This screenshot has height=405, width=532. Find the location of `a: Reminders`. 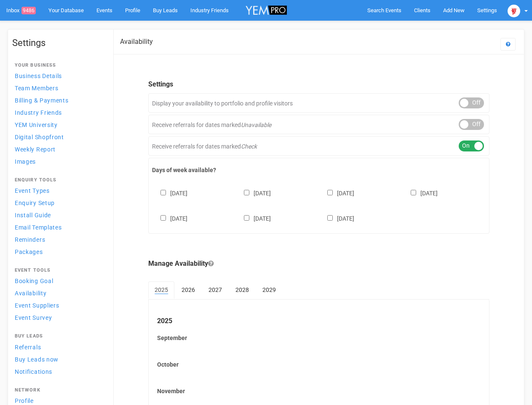

a: Reminders is located at coordinates (58, 239).